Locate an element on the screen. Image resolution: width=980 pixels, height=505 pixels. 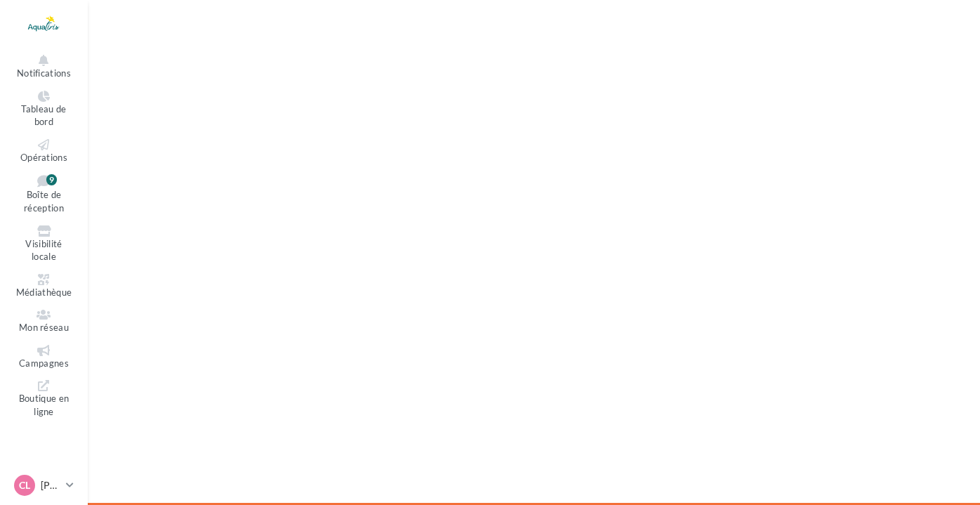
span: Boîte de réception is located at coordinates (44, 202).